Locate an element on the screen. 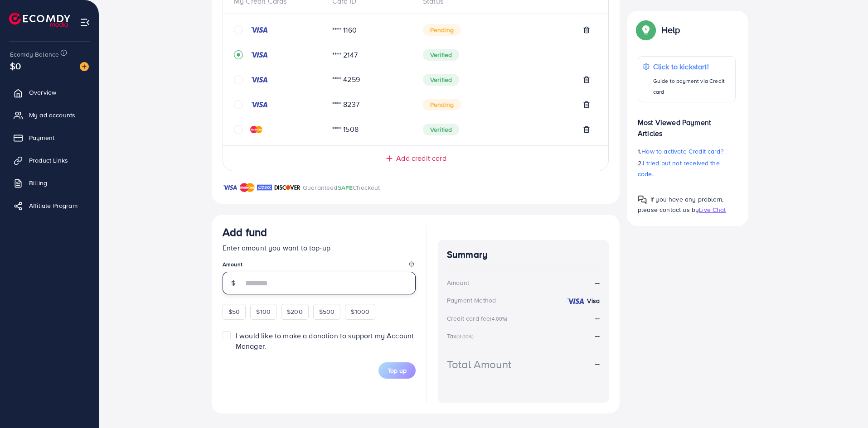 The width and height of the screenshot is (868, 428). span: SAFE is located at coordinates (346, 187).